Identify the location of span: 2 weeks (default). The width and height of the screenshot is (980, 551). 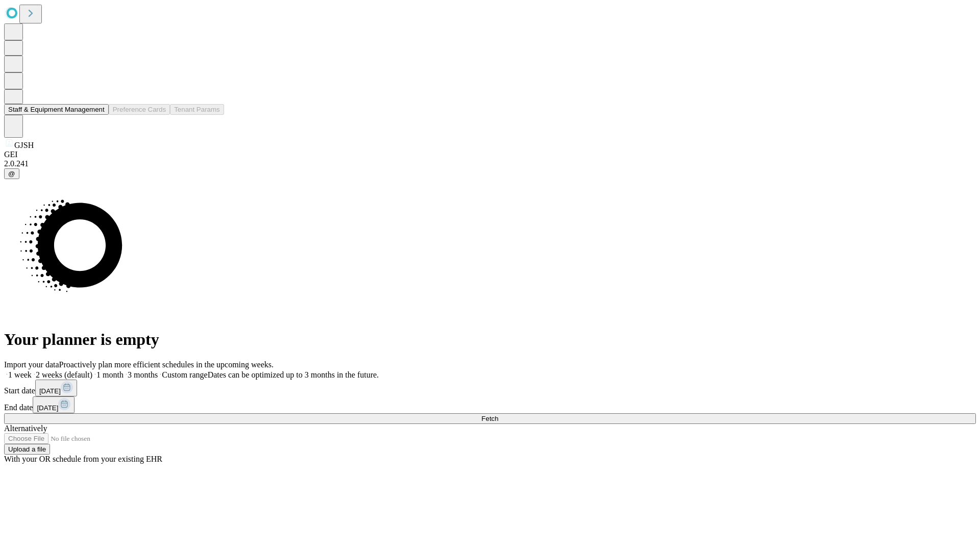
(64, 375).